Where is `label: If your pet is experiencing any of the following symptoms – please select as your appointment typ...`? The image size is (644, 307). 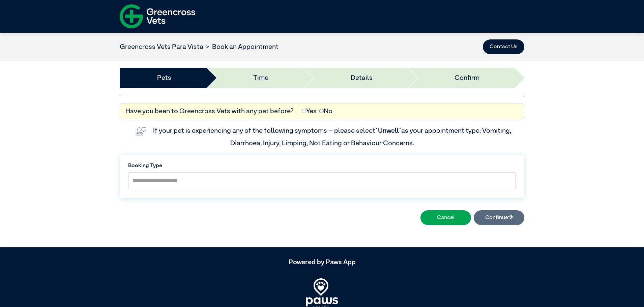 label: If your pet is experiencing any of the following symptoms – please select as your appointment typ... is located at coordinates (333, 137).